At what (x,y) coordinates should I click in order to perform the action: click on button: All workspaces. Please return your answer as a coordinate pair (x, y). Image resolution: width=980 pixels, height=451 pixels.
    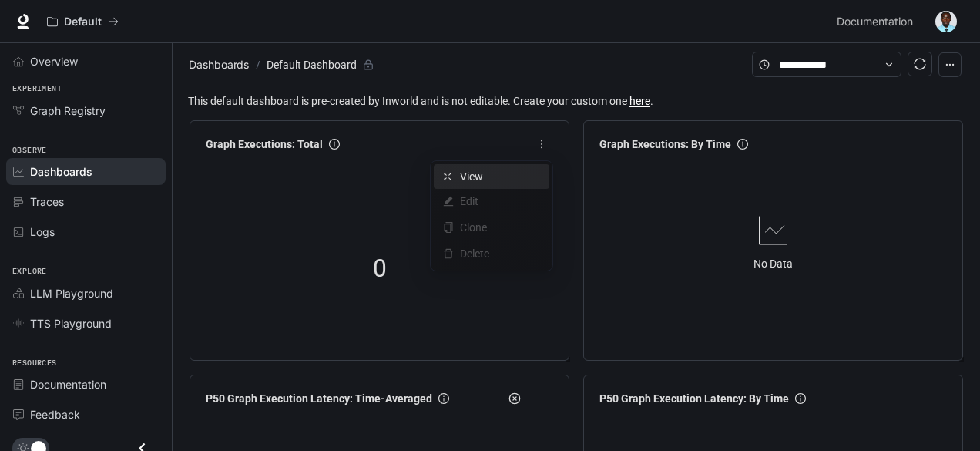
    Looking at the image, I should click on (83, 22).